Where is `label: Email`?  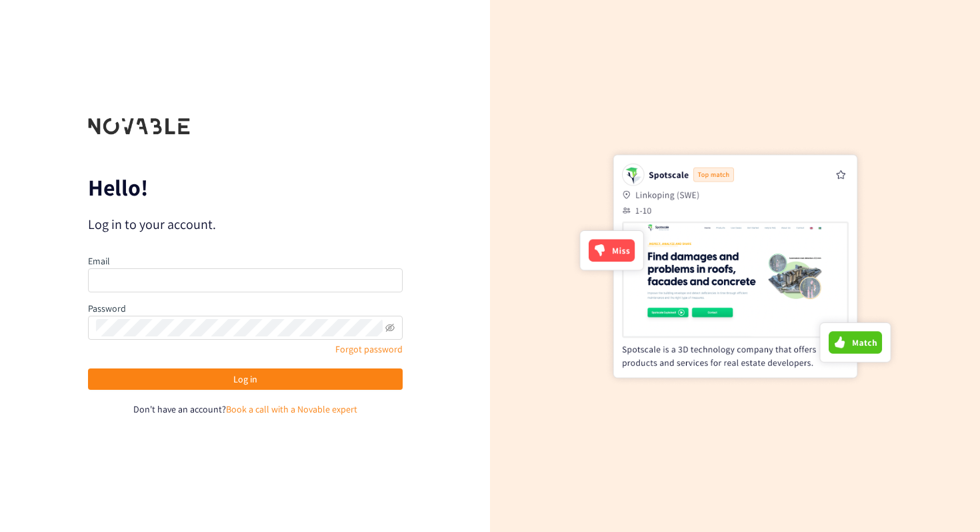
label: Email is located at coordinates (99, 261).